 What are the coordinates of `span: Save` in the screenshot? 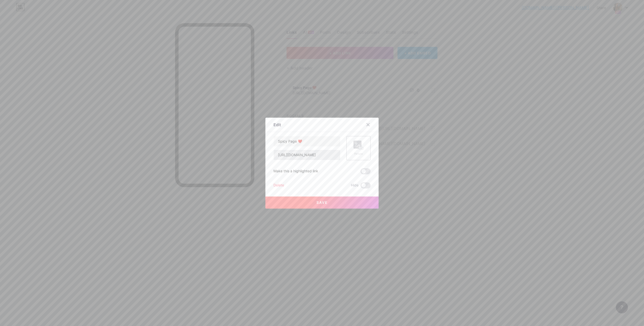 It's located at (322, 203).